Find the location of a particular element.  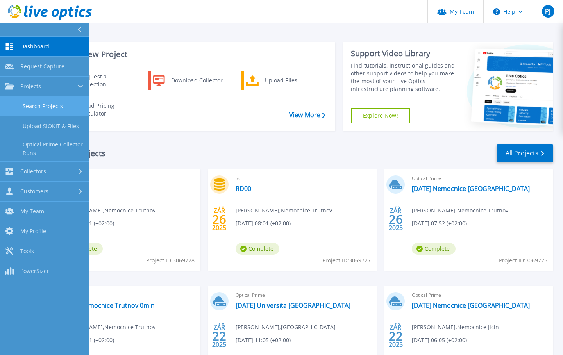

span: PJ is located at coordinates (548, 11).